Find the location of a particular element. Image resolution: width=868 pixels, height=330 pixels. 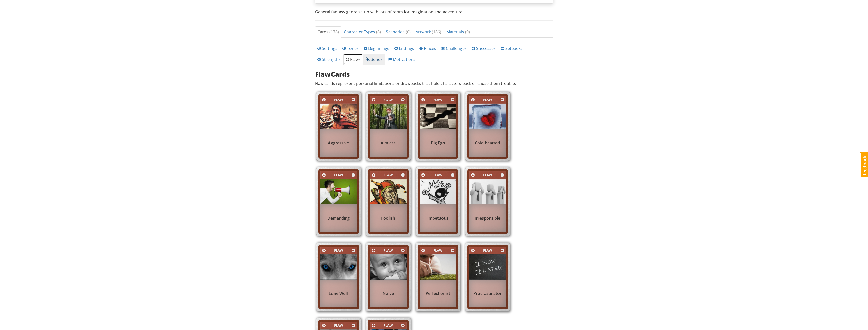

span: Endings is located at coordinates (404, 49).